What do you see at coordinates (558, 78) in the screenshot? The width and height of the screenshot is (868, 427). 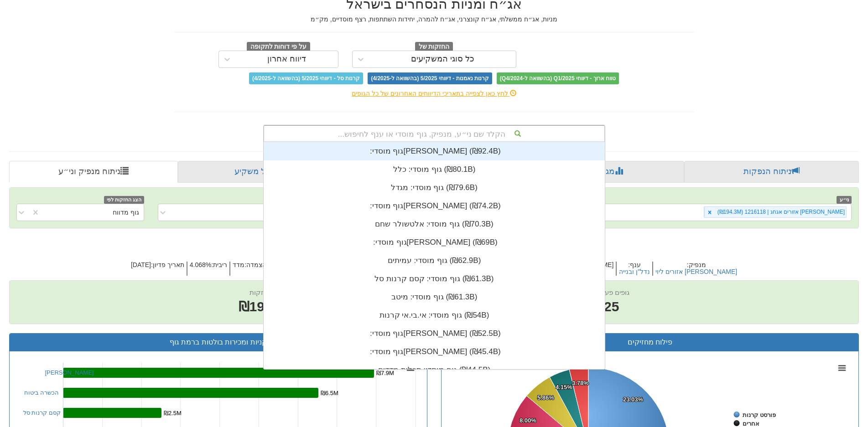 I see `span: טווח ארוך - דיווחי Q1/2025 (בהשוואה ל-Q4/2024)` at bounding box center [558, 78].